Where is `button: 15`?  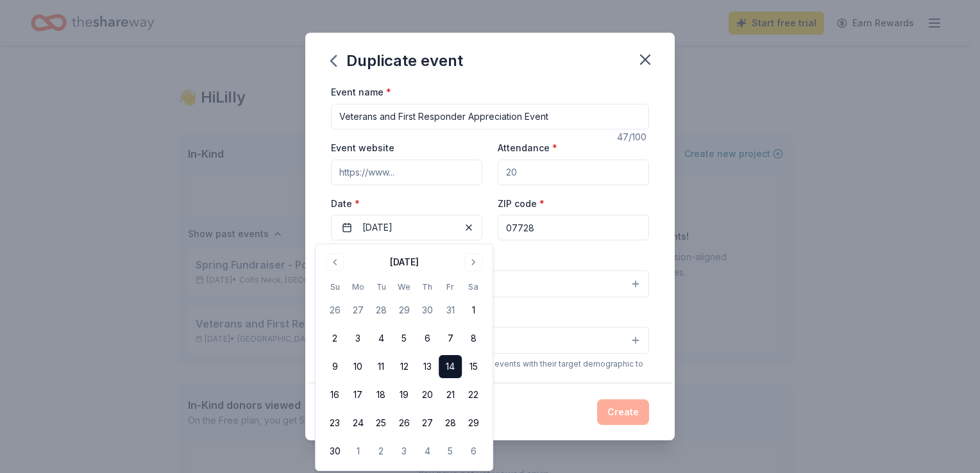 button: 15 is located at coordinates (473, 367).